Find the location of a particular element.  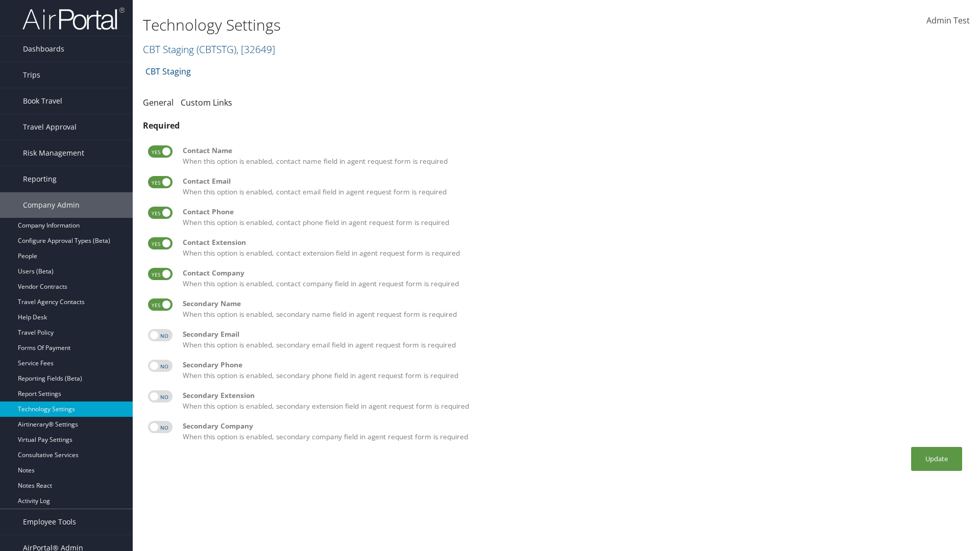

div: Secondary Name is located at coordinates (573, 303).